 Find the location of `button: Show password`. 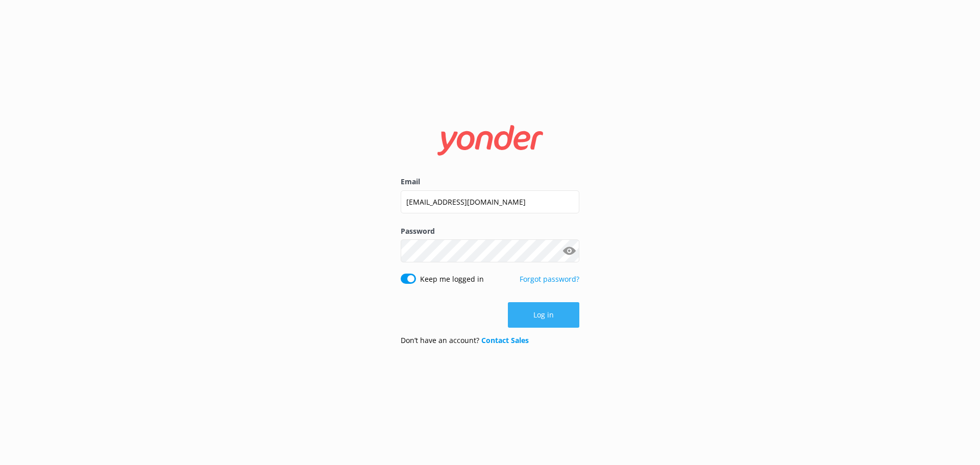

button: Show password is located at coordinates (569, 252).